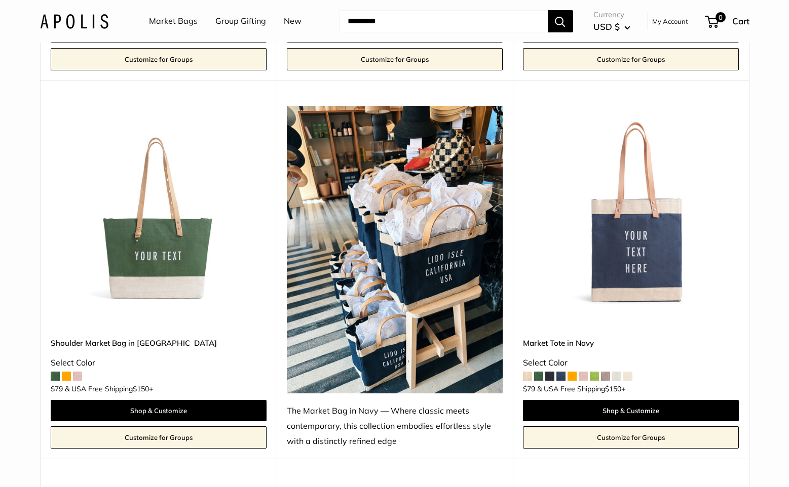 This screenshot has width=789, height=487. Describe the element at coordinates (292, 21) in the screenshot. I see `a: New` at that location.